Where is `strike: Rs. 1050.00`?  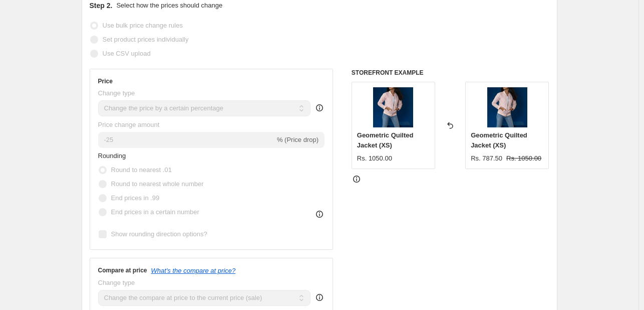
strike: Rs. 1050.00 is located at coordinates (524, 159).